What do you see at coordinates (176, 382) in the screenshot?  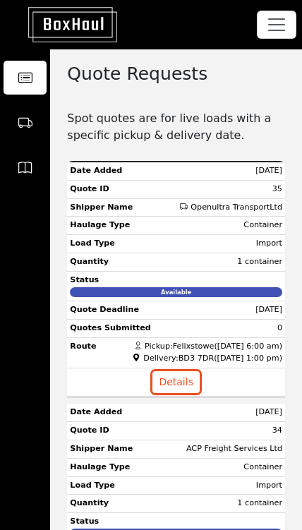 I see `button: Details` at bounding box center [176, 382].